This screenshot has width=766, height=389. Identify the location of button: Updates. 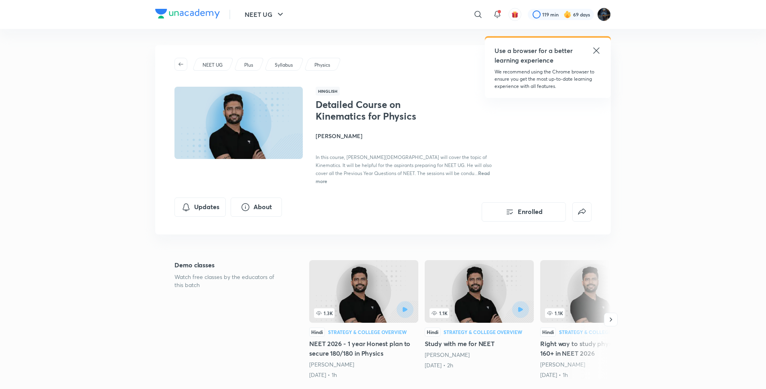
(200, 207).